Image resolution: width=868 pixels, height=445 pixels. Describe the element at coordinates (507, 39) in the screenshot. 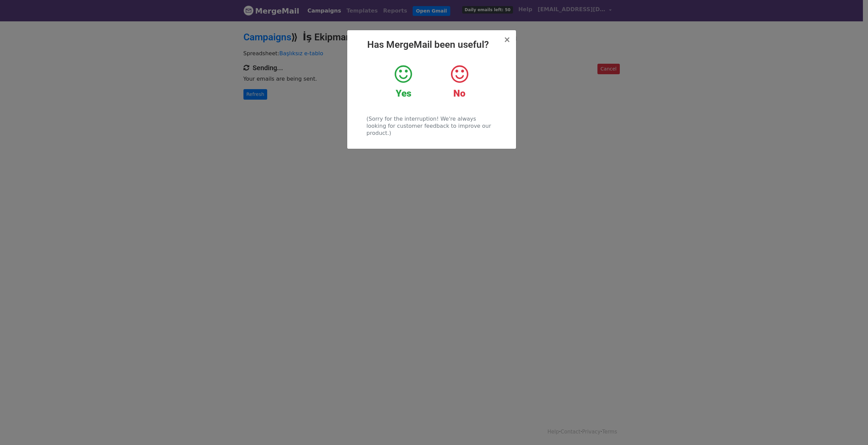

I see `button: Close` at that location.